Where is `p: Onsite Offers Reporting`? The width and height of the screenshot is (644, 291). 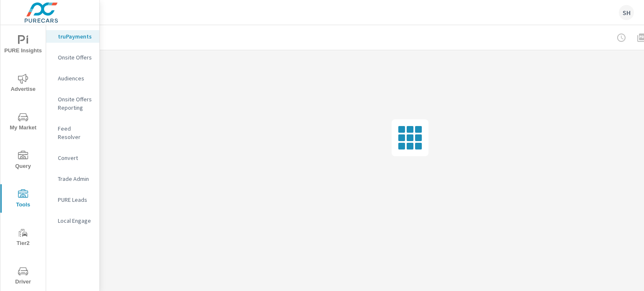 p: Onsite Offers Reporting is located at coordinates (75, 103).